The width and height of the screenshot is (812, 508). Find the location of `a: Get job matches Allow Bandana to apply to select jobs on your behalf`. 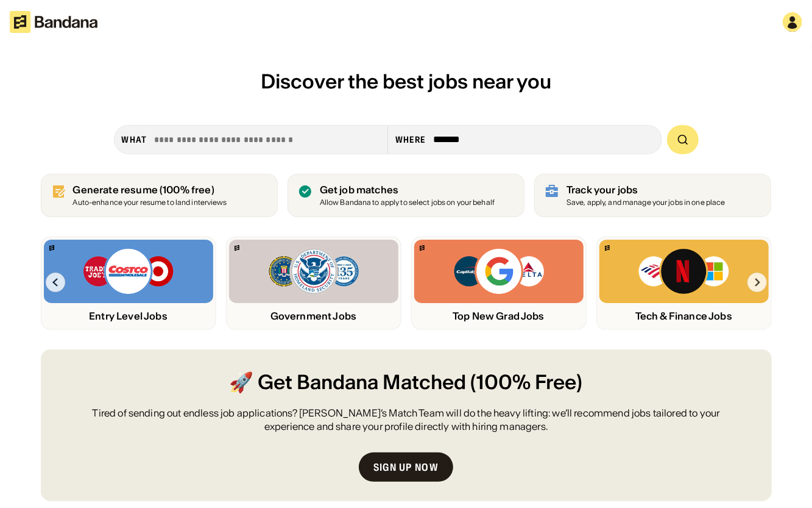

a: Get job matches Allow Bandana to apply to select jobs on your behalf is located at coordinates (405, 195).